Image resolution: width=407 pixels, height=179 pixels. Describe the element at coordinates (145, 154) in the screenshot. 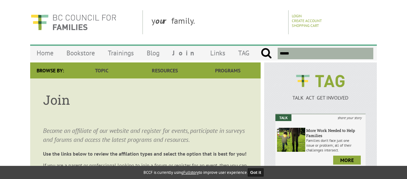

I see `strong: Use the links below to review the affilation types and select the option that is best for you!` at that location.